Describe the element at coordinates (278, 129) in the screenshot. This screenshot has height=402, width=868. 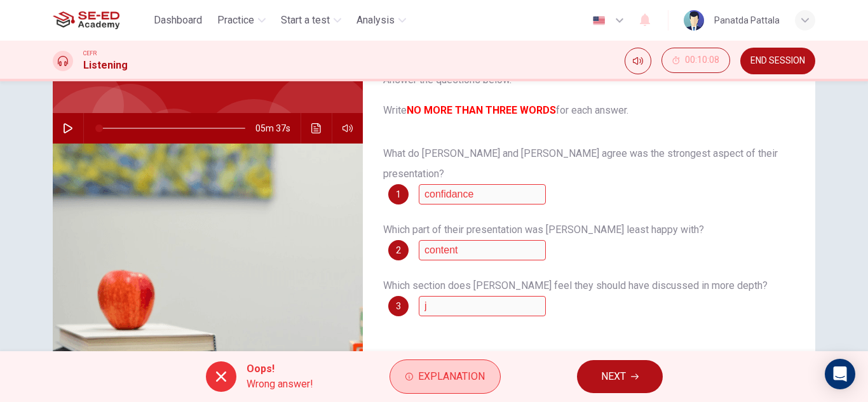
I see `span: 05m 37s` at that location.